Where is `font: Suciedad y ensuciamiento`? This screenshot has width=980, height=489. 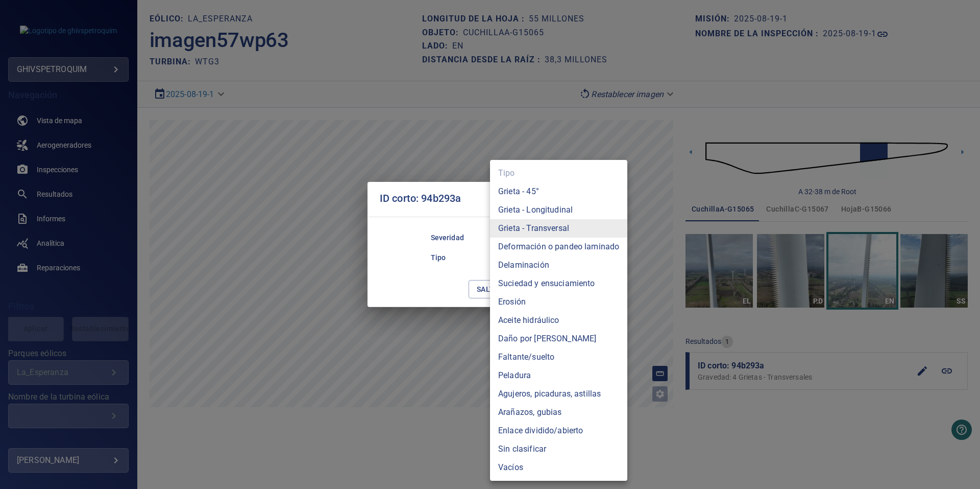 font: Suciedad y ensuciamiento is located at coordinates (547, 284).